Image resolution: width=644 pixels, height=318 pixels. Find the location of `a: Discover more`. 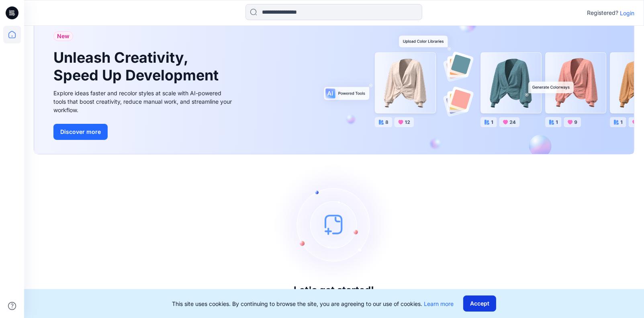

a: Discover more is located at coordinates (144, 132).